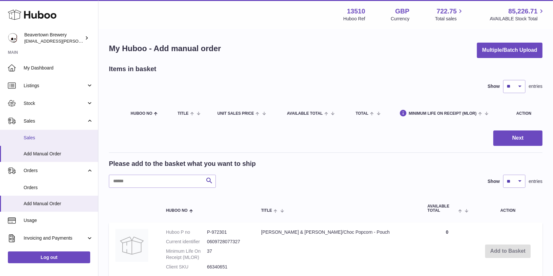  What do you see at coordinates (507, 208) in the screenshot?
I see `th: Action` at bounding box center [507, 208].